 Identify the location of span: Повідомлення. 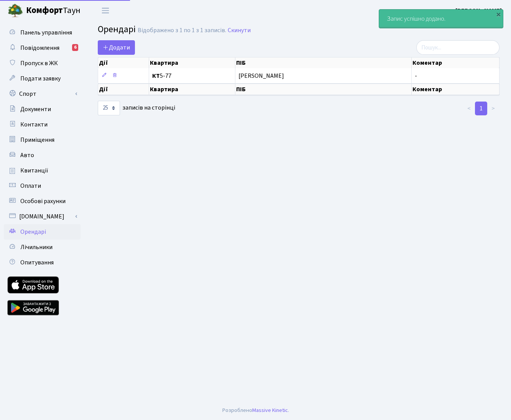
(40, 48).